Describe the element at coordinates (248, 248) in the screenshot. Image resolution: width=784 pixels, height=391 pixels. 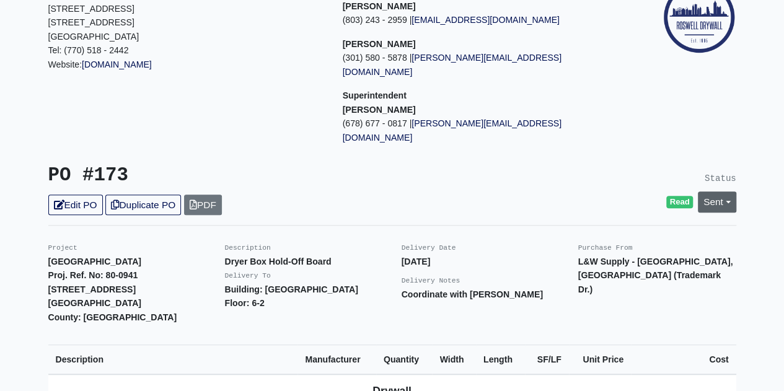
I see `small: Description` at that location.